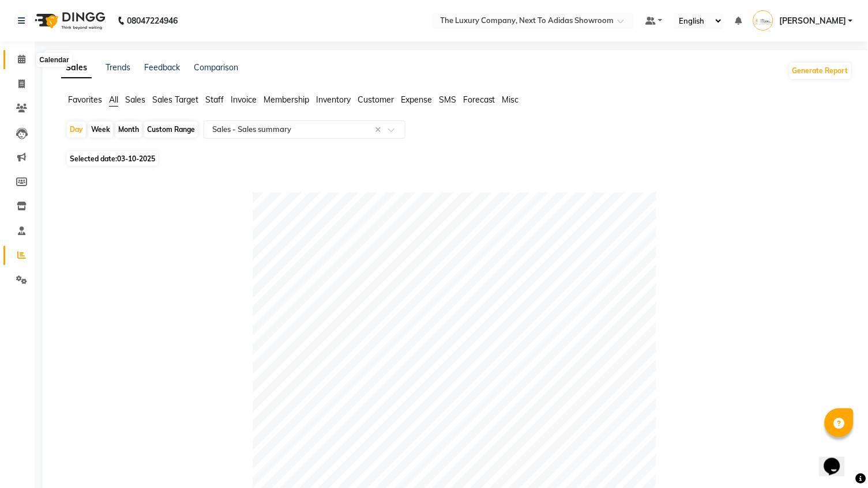 Image resolution: width=868 pixels, height=488 pixels. What do you see at coordinates (216, 68) in the screenshot?
I see `a: Comparison` at bounding box center [216, 68].